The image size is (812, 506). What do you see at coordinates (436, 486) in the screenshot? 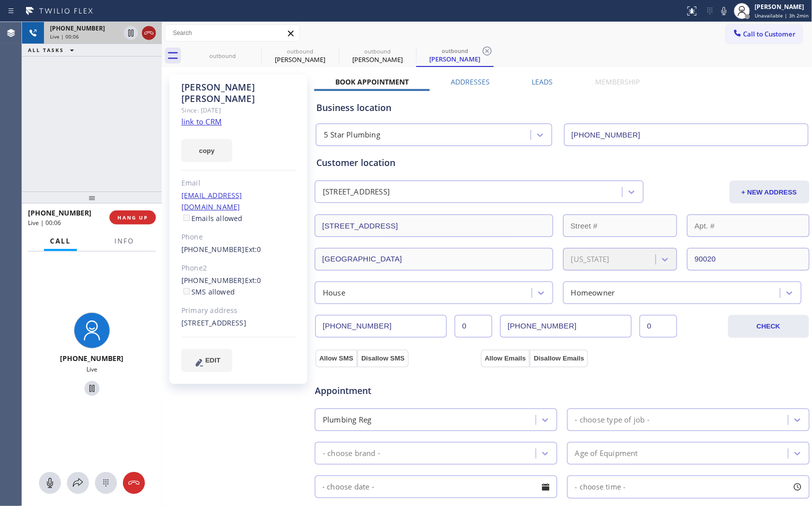
I see `input: - choose date -` at bounding box center [436, 486].